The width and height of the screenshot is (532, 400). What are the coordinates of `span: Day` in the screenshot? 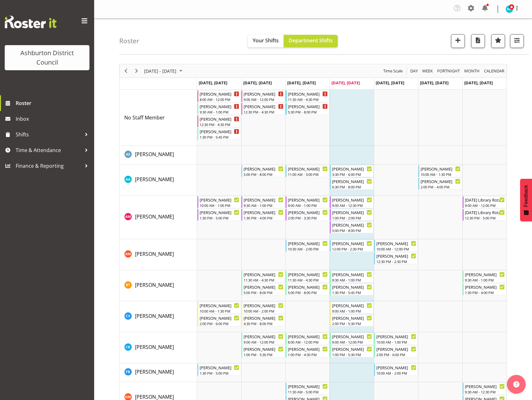 It's located at (414, 71).